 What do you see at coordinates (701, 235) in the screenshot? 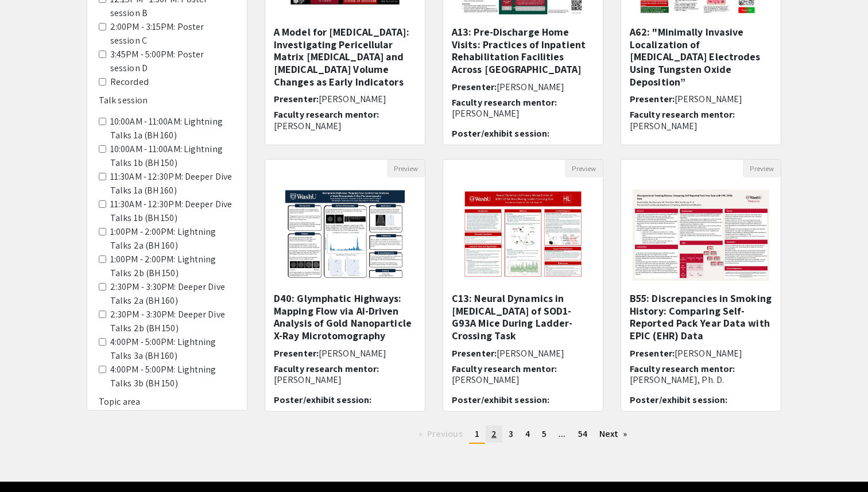
I see `img: <p><strong>B55: Discrepancies in Smoking History: Comparing Self-Reported Pack Year Data with EPI...` at bounding box center [701, 235].